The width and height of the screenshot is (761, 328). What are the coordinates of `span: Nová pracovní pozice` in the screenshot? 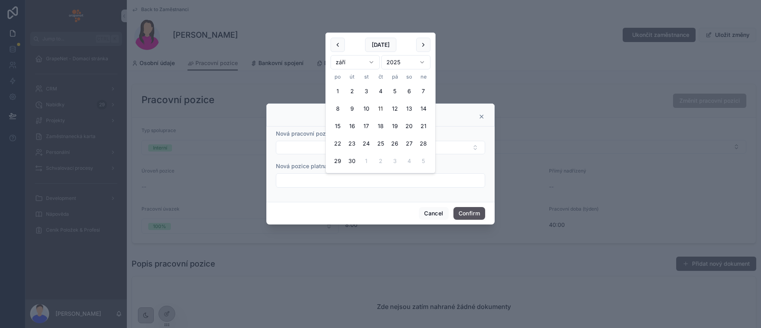 It's located at (305, 133).